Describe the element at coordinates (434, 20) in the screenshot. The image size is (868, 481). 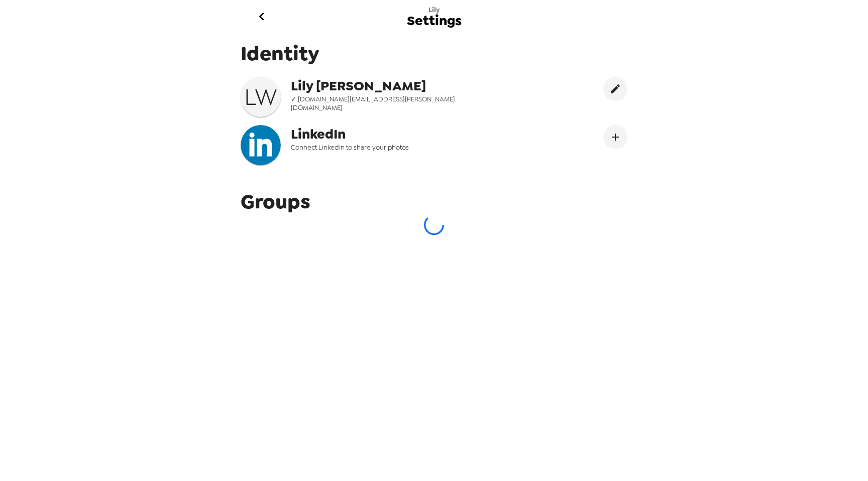
I see `span: Settings` at that location.